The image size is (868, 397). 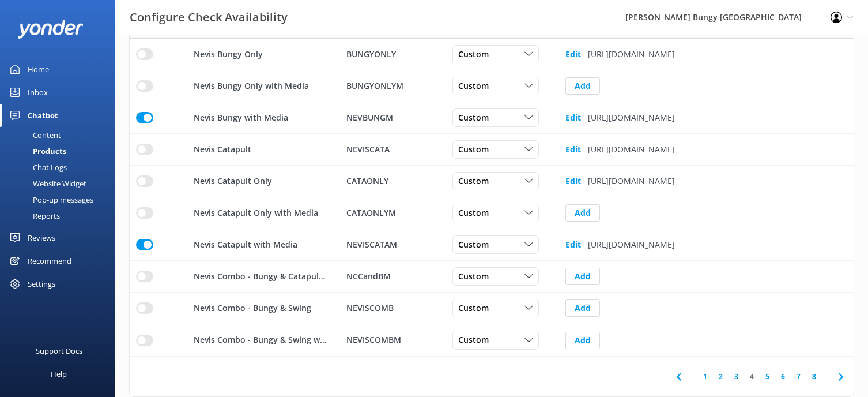 What do you see at coordinates (41, 284) in the screenshot?
I see `div: Settings` at bounding box center [41, 284].